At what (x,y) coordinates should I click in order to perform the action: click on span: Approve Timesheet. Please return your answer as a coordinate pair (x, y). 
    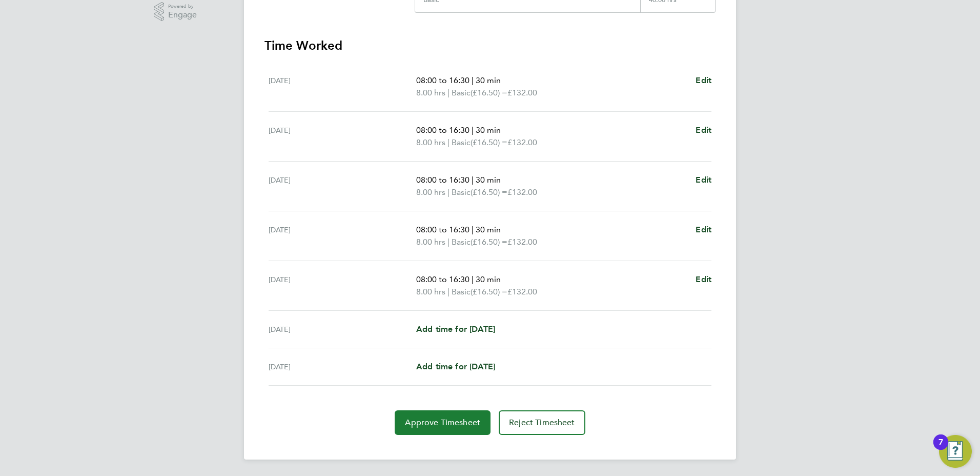
    Looking at the image, I should click on (442, 422).